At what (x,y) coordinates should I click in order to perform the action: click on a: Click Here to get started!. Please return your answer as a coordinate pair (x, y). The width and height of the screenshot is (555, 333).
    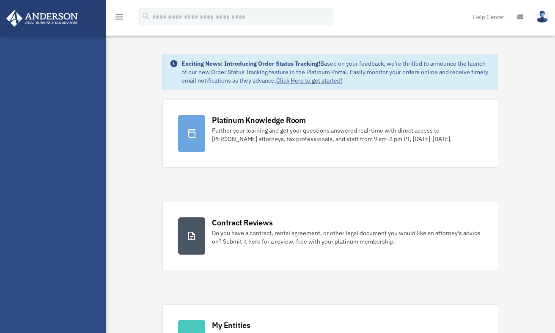
    Looking at the image, I should click on (309, 80).